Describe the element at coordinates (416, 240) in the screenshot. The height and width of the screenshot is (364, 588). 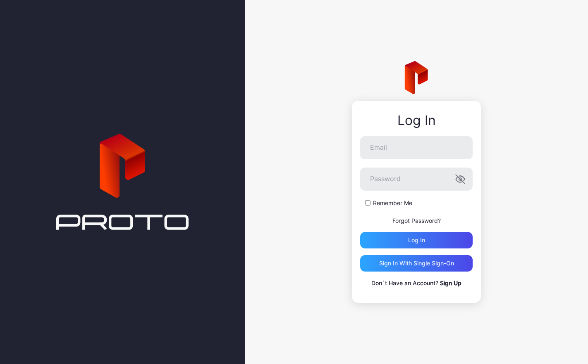
I see `button: Log in` at that location.